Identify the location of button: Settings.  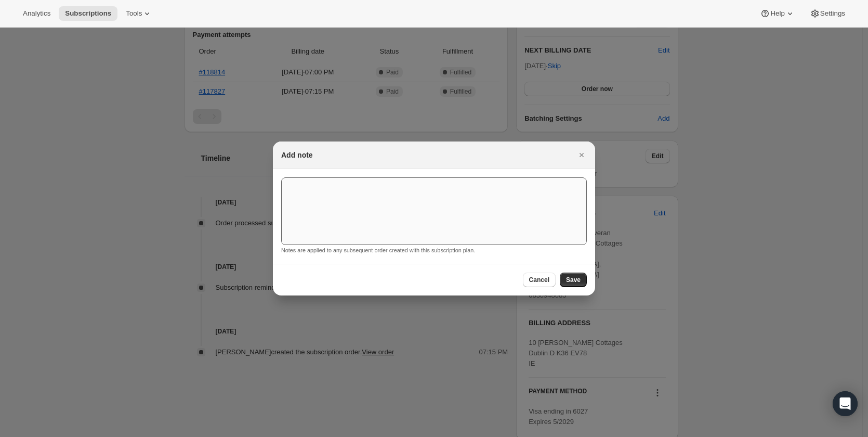
(827, 14).